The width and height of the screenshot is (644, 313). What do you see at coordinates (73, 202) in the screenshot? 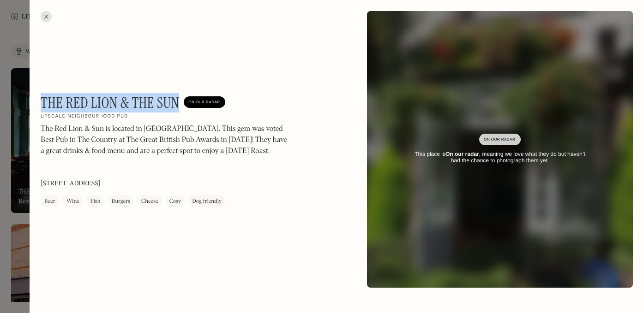
I see `div: Wine` at bounding box center [73, 202].